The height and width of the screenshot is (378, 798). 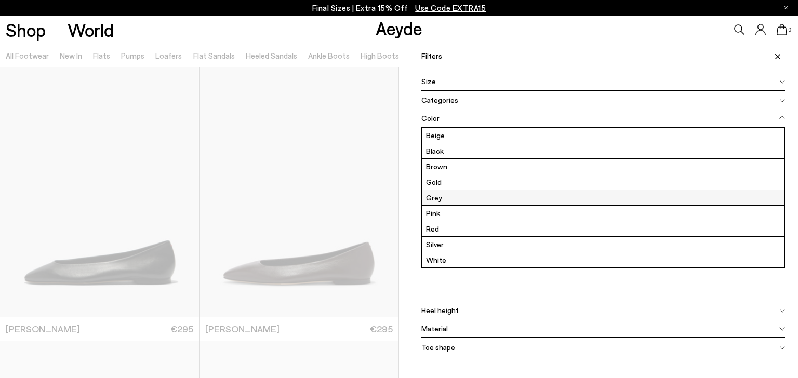 What do you see at coordinates (399, 8) in the screenshot?
I see `p: Final Sizes | Extra 15% Off` at bounding box center [399, 8].